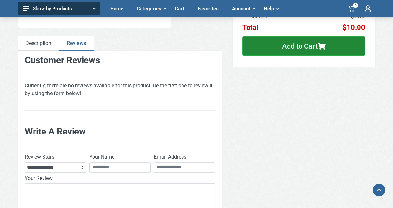 This screenshot has height=208, width=393. I want to click on label: Your Review, so click(39, 178).